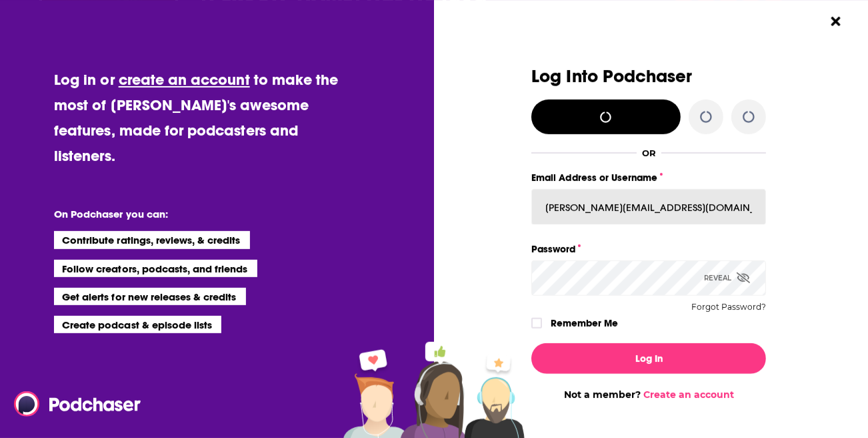  I want to click on img: Podchaser - Follow, Share and Rate Podcasts, so click(78, 403).